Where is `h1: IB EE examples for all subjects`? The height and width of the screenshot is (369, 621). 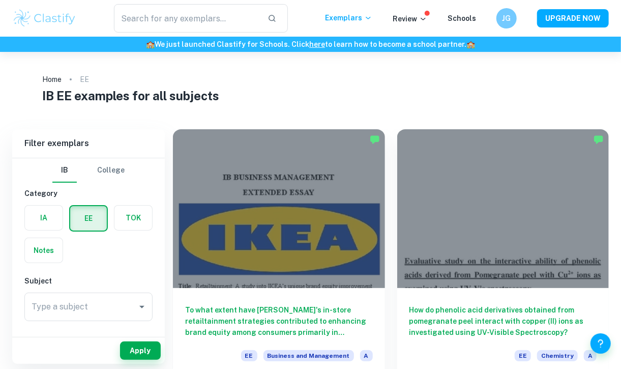
h1: IB EE examples for all subjects is located at coordinates (311, 96).